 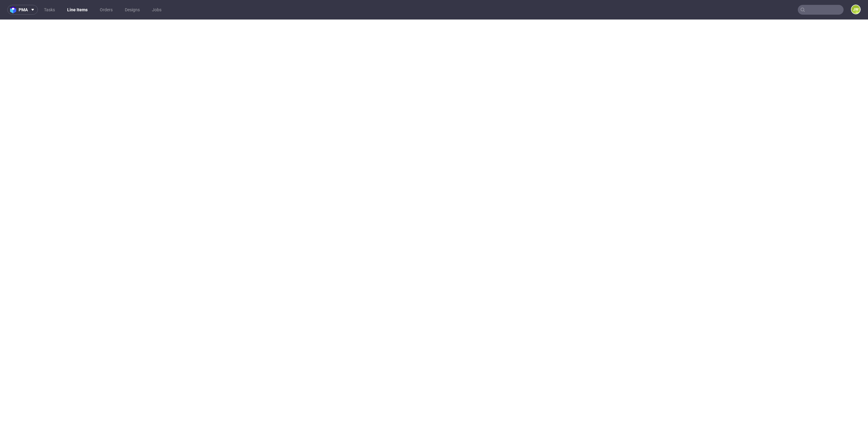 What do you see at coordinates (855, 10) in the screenshot?
I see `figcaption: JW` at bounding box center [855, 10].